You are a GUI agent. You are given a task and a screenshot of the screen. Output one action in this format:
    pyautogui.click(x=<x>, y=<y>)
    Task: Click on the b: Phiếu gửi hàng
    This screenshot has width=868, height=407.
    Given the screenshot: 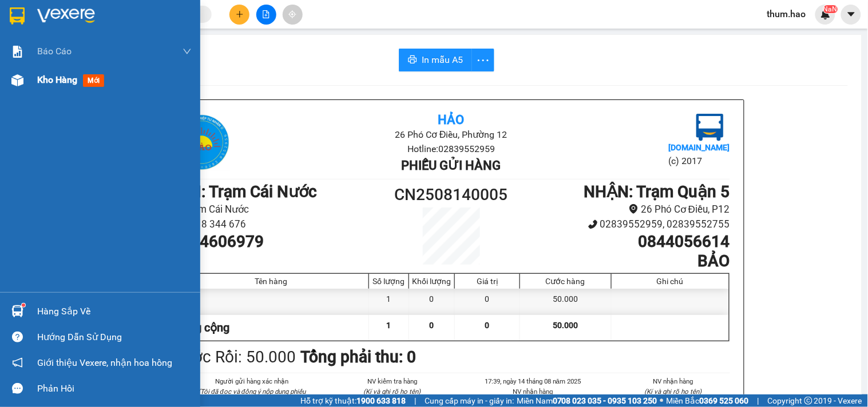 What is the action you would take?
    pyautogui.click(x=451, y=165)
    